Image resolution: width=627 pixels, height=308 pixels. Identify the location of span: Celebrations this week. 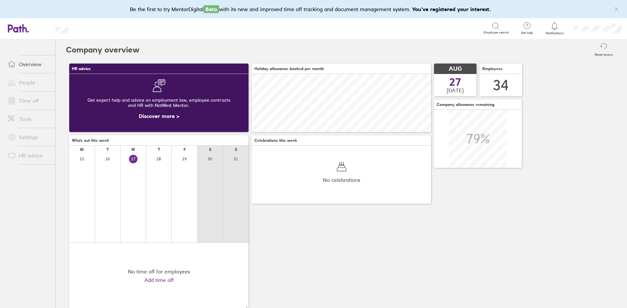
(275, 141).